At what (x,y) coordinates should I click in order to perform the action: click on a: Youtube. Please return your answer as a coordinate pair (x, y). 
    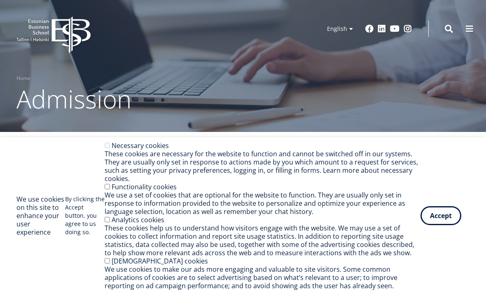
    Looking at the image, I should click on (395, 29).